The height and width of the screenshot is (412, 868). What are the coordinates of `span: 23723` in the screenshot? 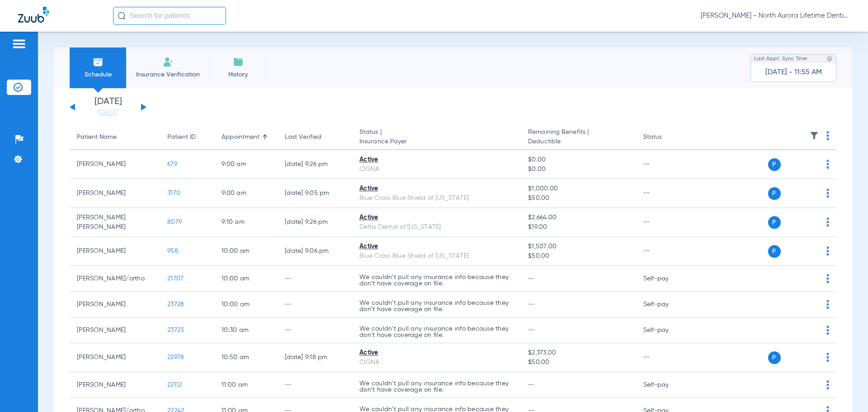 It's located at (175, 330).